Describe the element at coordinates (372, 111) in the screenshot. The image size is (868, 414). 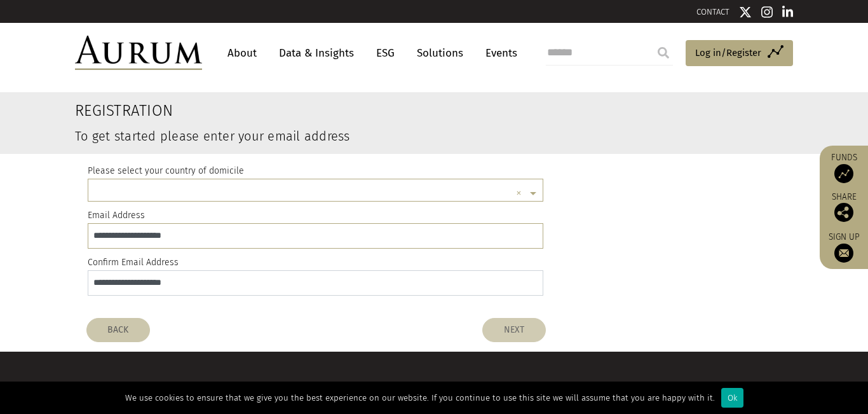
I see `h2: Registration` at that location.